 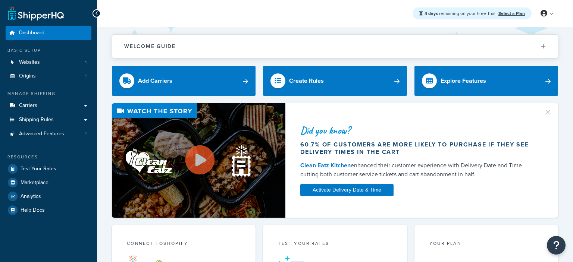 I want to click on div: Create Rules, so click(x=306, y=81).